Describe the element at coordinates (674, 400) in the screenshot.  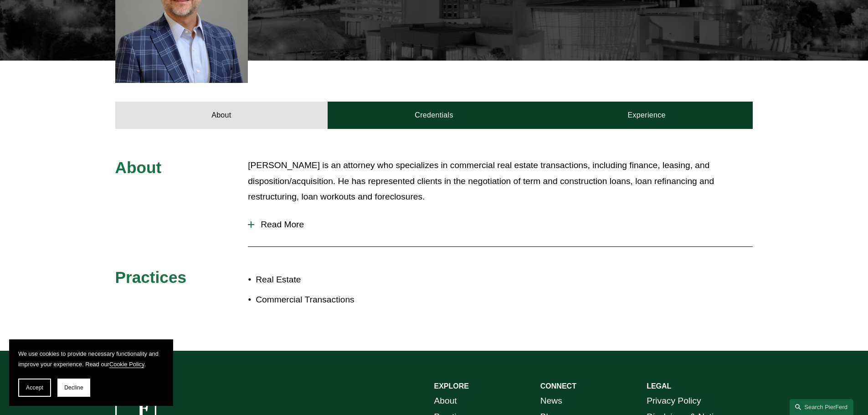
I see `a: Privacy Policy` at that location.